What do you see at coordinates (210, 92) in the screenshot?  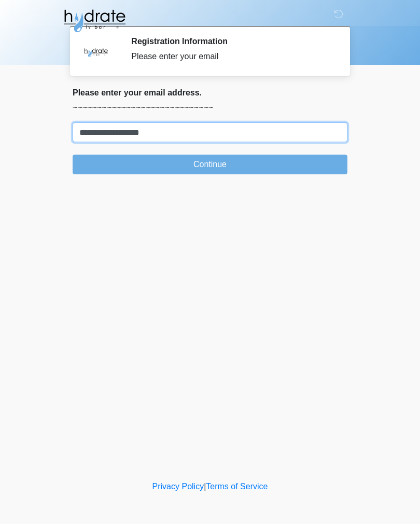 I see `h2: Please enter your email address.` at bounding box center [210, 92].